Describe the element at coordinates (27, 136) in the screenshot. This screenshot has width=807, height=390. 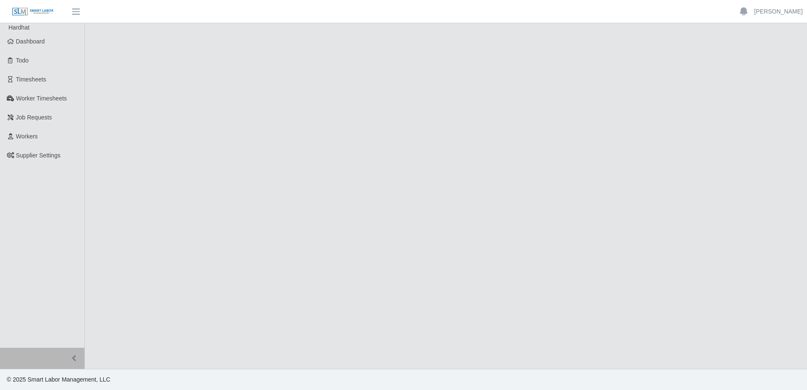
I see `span: Workers` at that location.